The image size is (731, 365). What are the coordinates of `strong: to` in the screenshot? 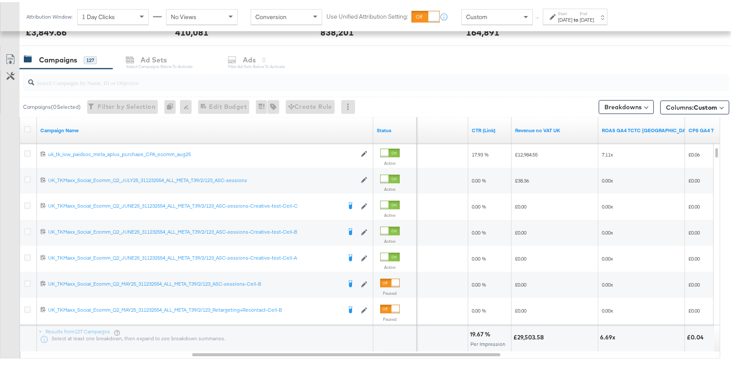 It's located at (576, 17).